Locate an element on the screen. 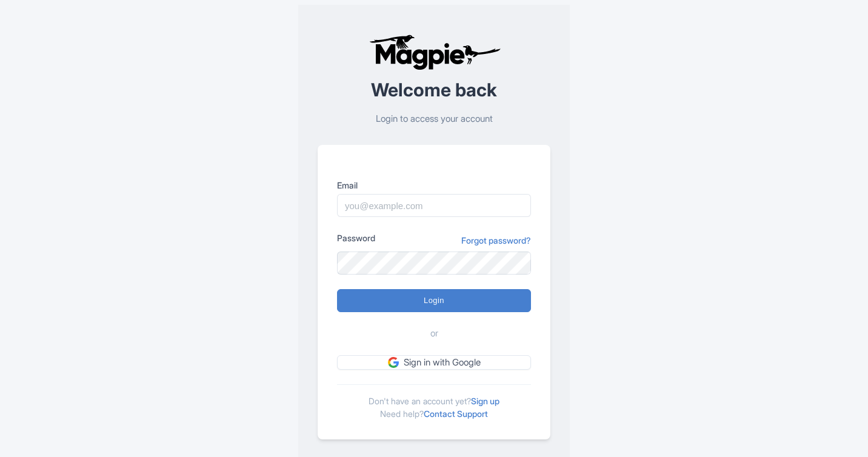 This screenshot has width=868, height=457. a: Sign in with Google is located at coordinates (434, 362).